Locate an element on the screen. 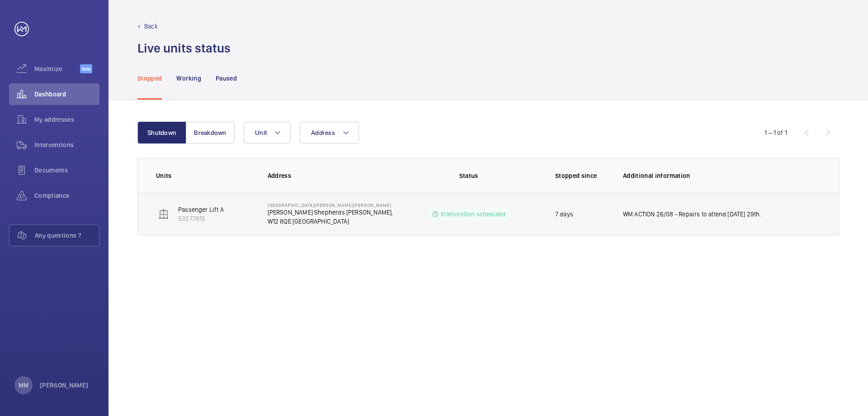  p: Intervention scheduled is located at coordinates (473, 214).